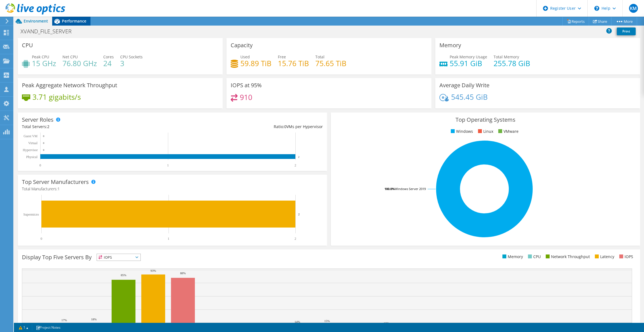  I want to click on span: 2, so click(48, 126).